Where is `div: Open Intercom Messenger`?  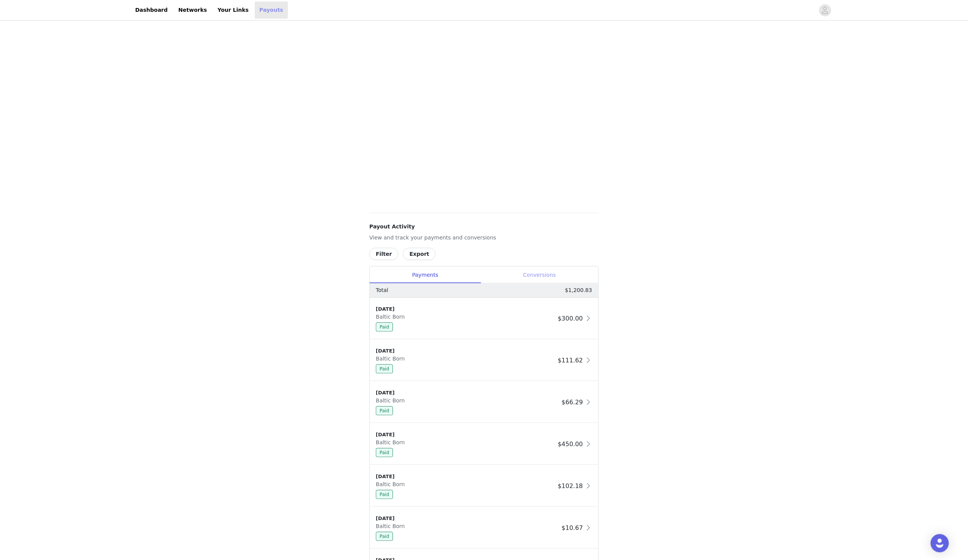
div: Open Intercom Messenger is located at coordinates (940, 544).